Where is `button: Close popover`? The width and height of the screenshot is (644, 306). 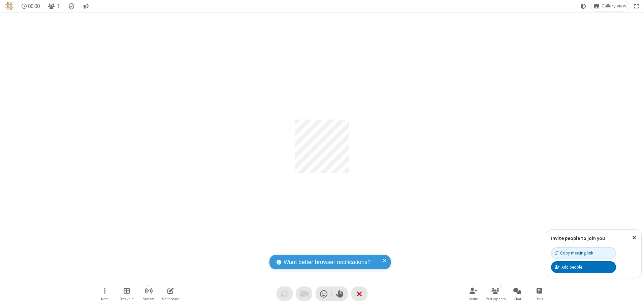
button: Close popover is located at coordinates (634, 238).